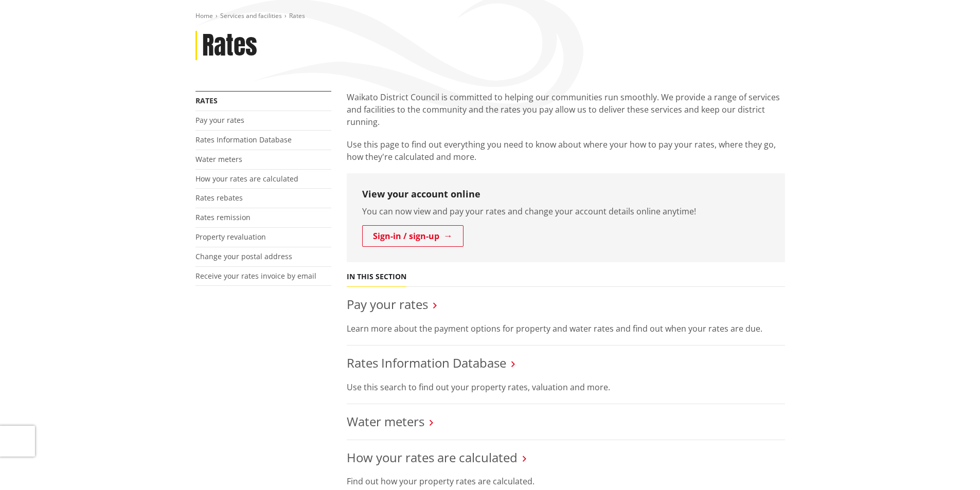 The width and height of the screenshot is (980, 490). What do you see at coordinates (490, 16) in the screenshot?
I see `nav: breadcrumb` at bounding box center [490, 16].